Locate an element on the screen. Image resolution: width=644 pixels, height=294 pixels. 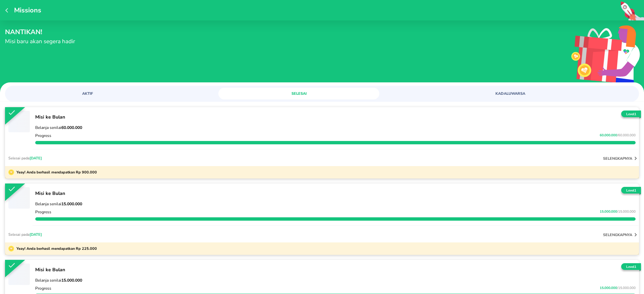
span: / 60.000.000 is located at coordinates (626, 136).